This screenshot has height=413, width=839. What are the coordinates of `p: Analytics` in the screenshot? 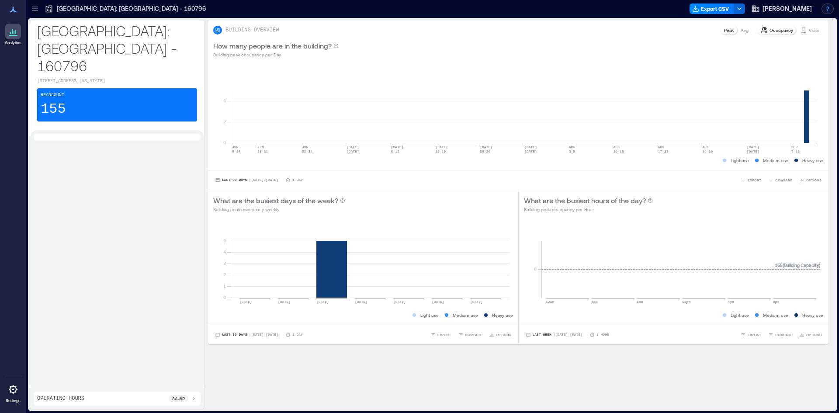 It's located at (13, 43).